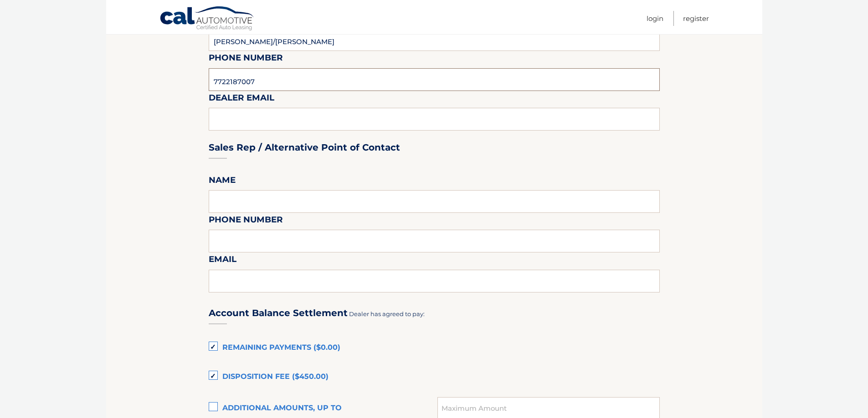  I want to click on label: Dealer Email, so click(241, 100).